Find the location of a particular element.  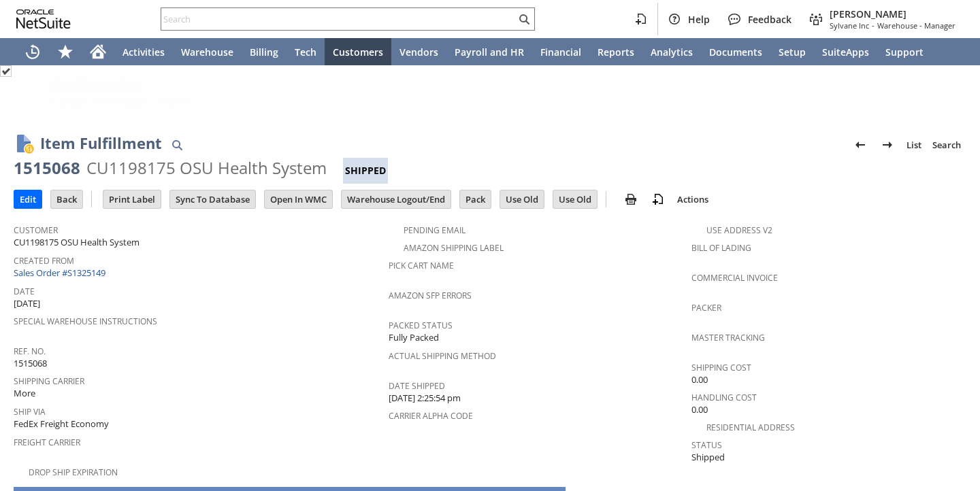

a: Amazon SFP Errors is located at coordinates (430, 295).